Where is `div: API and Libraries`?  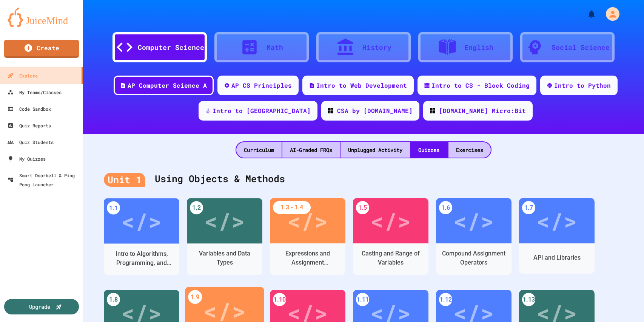
div: API and Libraries is located at coordinates (557, 258).